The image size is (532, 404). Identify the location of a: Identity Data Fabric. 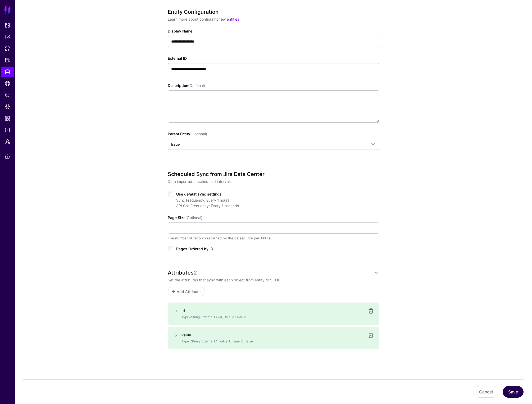
(7, 72).